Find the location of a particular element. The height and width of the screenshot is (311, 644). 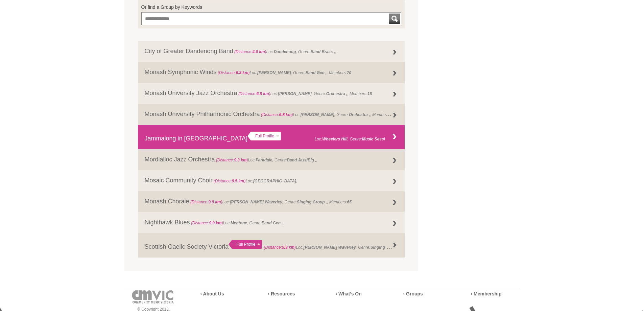

strong: 70 is located at coordinates (349, 72).